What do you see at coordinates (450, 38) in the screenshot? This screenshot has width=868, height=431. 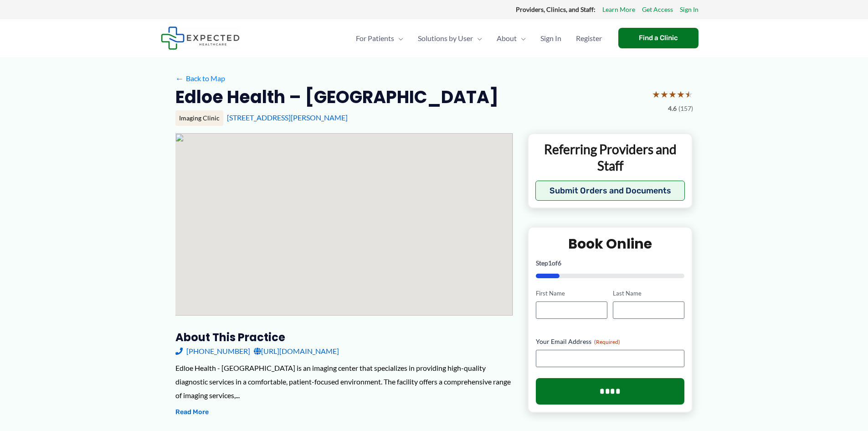 I see `a: Solutions by UserMenu Toggle` at bounding box center [450, 38].